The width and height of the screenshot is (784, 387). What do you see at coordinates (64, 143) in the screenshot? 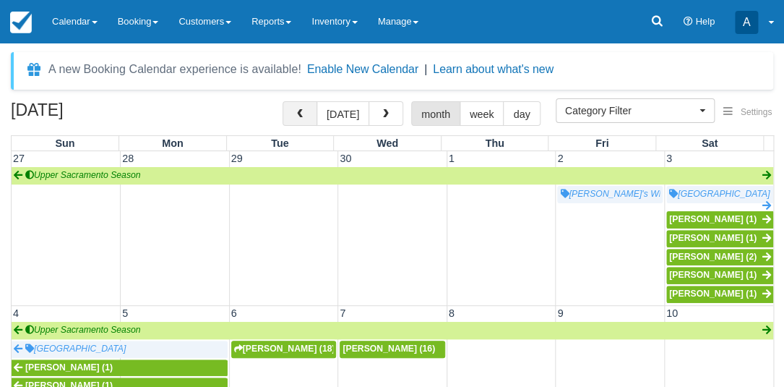
I see `span: Sun` at bounding box center [64, 143].